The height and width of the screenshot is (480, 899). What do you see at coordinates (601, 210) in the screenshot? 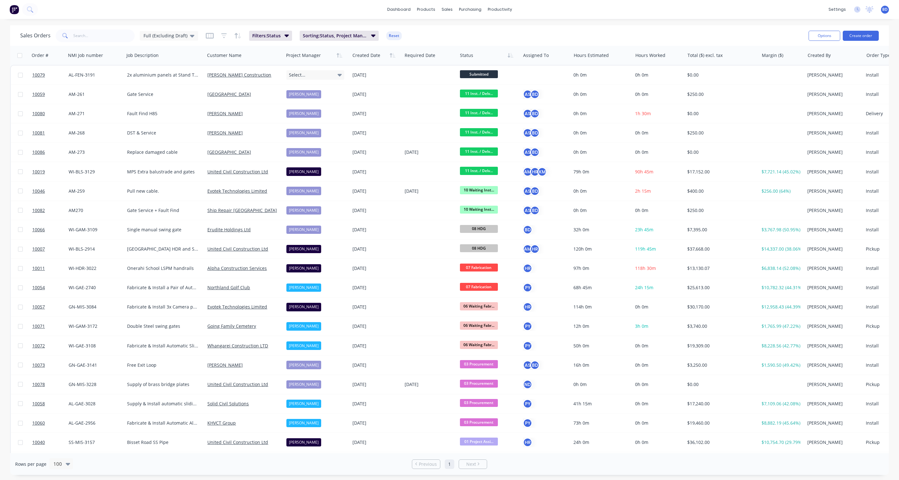
I see `div: 0h 0m` at bounding box center [601, 210].